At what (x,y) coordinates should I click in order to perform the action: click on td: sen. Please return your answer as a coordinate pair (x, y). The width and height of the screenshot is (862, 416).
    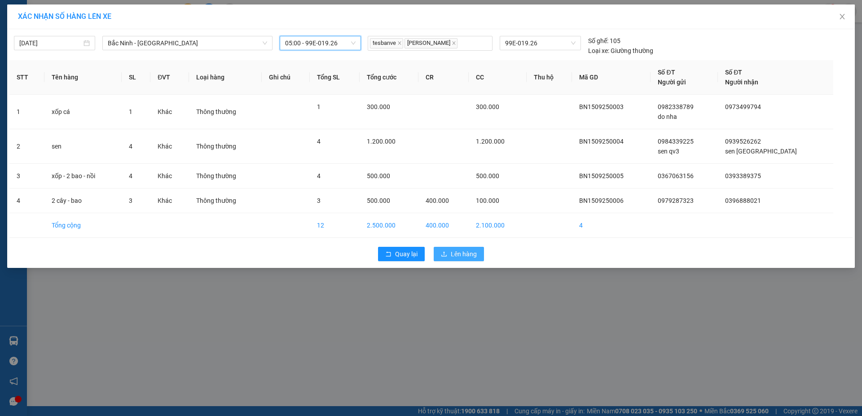
    Looking at the image, I should click on (83, 146).